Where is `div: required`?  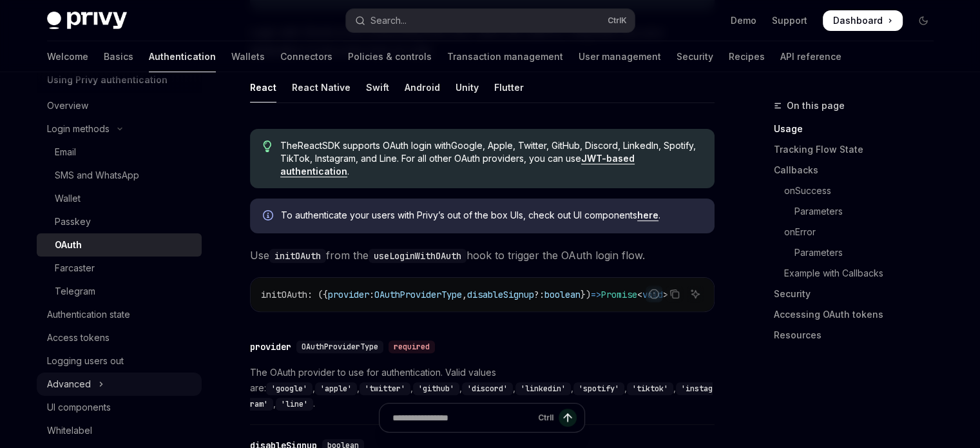
div: required is located at coordinates (412, 347).